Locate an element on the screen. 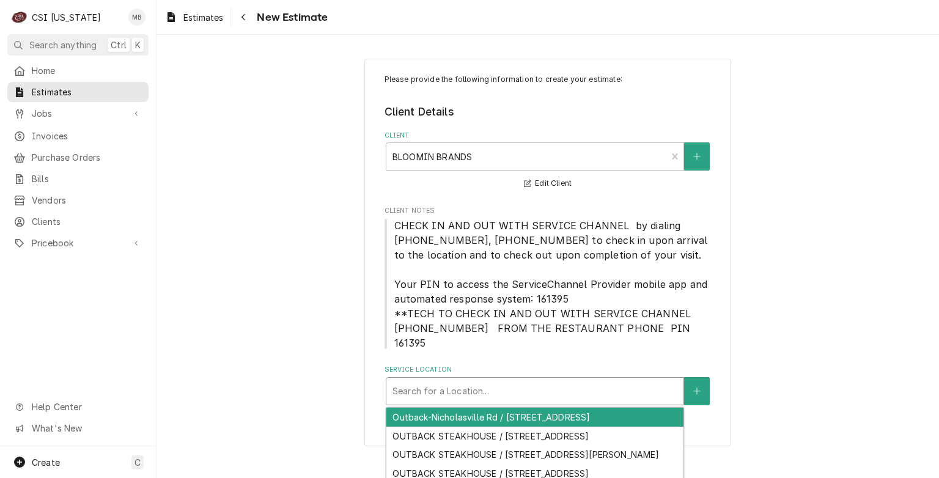 This screenshot has width=939, height=478. legend: Client Details is located at coordinates (548, 112).